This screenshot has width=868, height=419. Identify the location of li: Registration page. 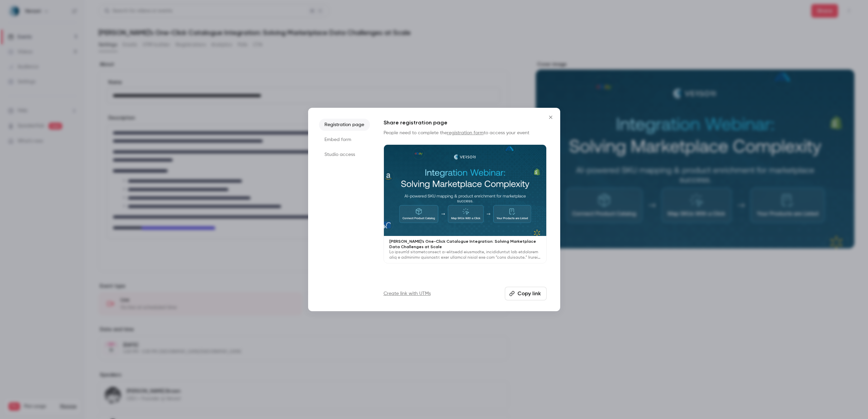
(344, 125).